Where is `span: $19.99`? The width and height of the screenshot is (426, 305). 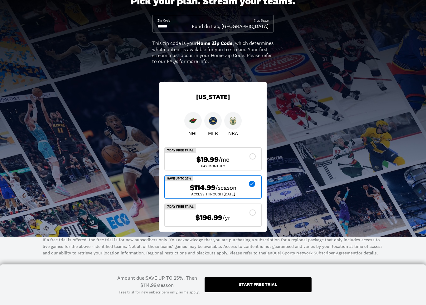
span: $19.99 is located at coordinates (208, 159).